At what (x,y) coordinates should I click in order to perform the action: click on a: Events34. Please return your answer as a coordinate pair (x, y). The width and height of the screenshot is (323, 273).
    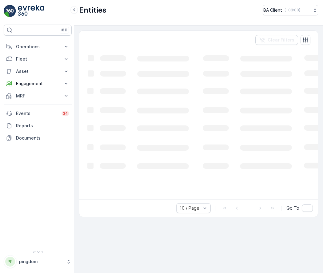
    Looking at the image, I should click on (38, 113).